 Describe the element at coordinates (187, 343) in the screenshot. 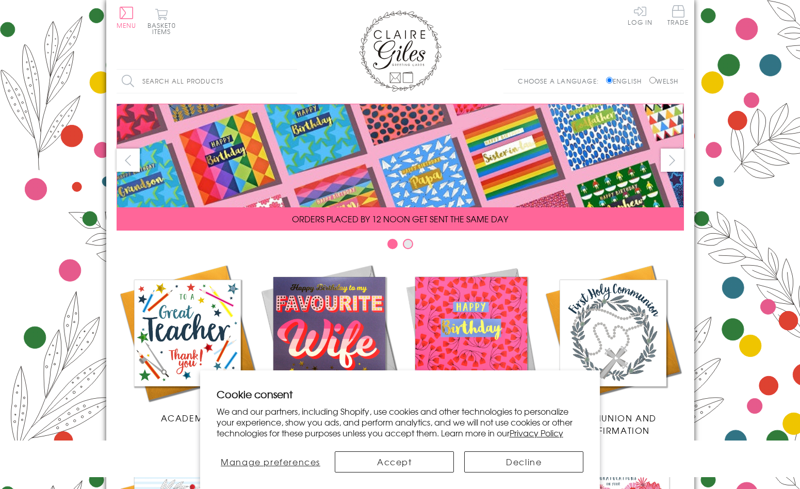

I see `a: Academic` at that location.